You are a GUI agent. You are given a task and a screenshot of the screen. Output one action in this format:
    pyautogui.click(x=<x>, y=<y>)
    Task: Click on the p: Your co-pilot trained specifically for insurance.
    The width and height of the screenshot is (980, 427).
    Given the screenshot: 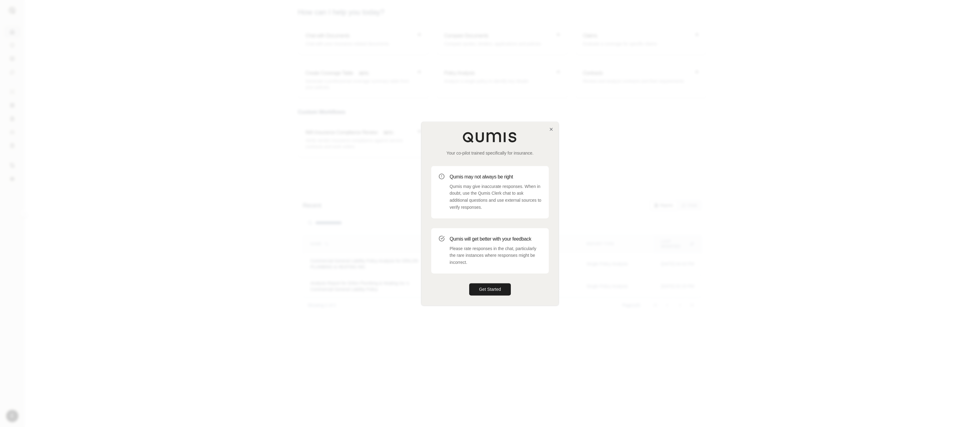 What is the action you would take?
    pyautogui.click(x=490, y=154)
    